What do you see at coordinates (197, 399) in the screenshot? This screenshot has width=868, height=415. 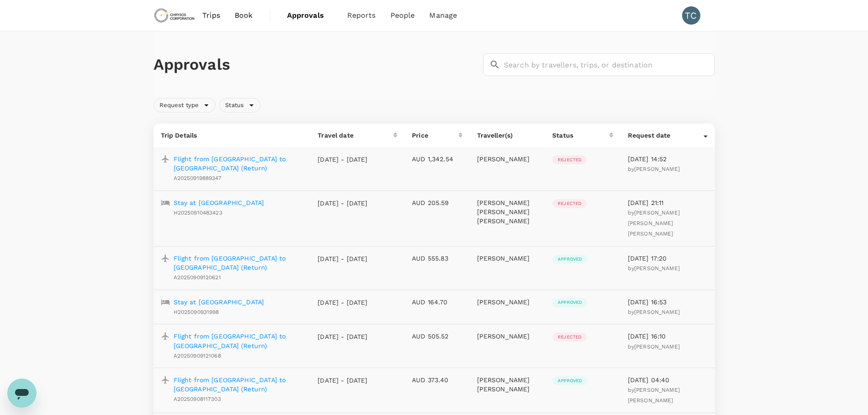 I see `span: A20250908117303` at bounding box center [197, 399].